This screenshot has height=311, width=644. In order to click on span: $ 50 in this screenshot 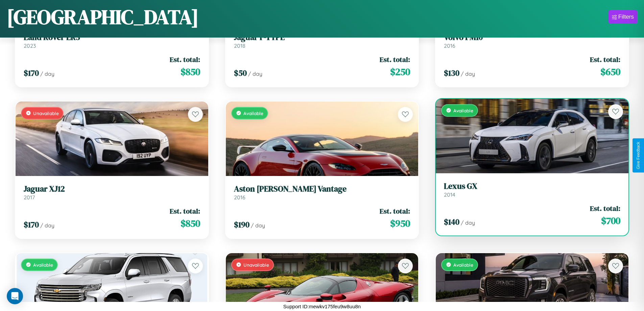, I will do `click(240, 73)`.